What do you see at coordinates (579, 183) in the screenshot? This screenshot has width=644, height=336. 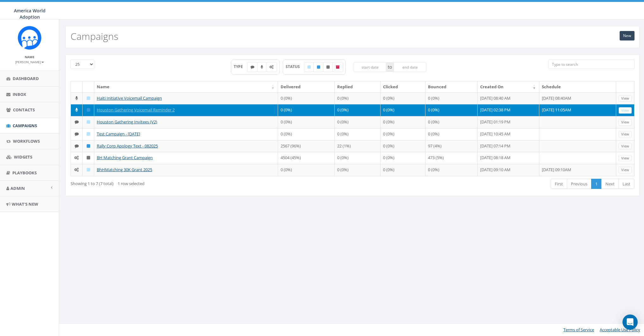 I see `a: Previous` at bounding box center [579, 183].